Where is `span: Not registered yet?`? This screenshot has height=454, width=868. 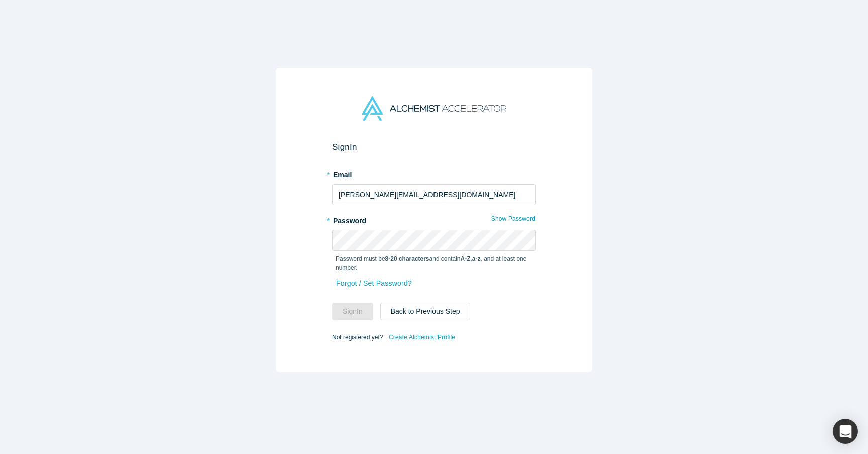 span: Not registered yet? is located at coordinates (357, 337).